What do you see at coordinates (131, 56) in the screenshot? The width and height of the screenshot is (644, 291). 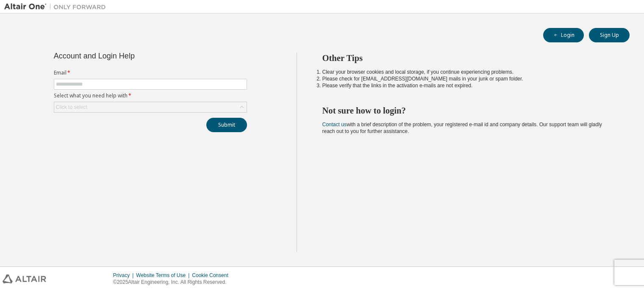 I see `div: Account and Login Help` at bounding box center [131, 56].